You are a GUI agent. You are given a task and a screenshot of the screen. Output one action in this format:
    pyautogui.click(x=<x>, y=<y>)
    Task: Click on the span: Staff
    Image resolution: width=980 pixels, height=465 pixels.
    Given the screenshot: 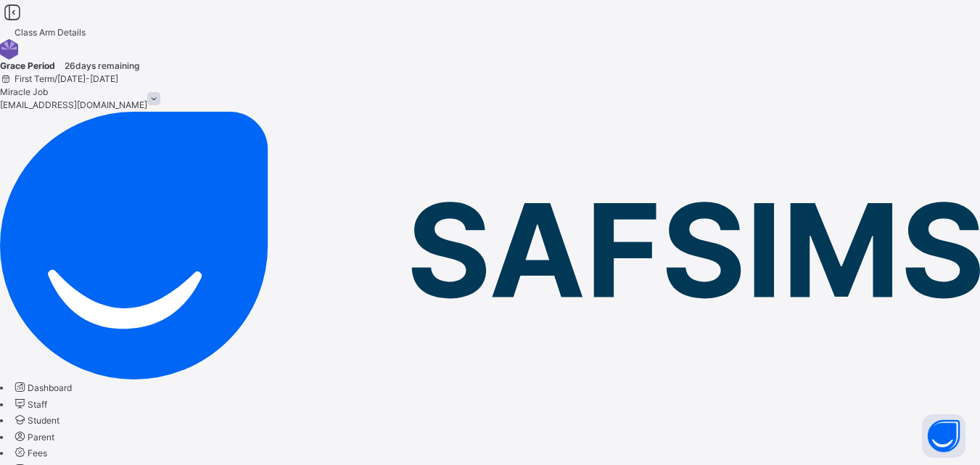 What is the action you would take?
    pyautogui.click(x=37, y=404)
    